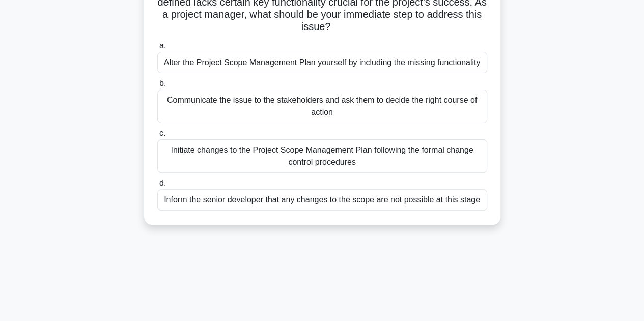 The height and width of the screenshot is (321, 644). Describe the element at coordinates (163, 46) in the screenshot. I see `span: a.` at that location.